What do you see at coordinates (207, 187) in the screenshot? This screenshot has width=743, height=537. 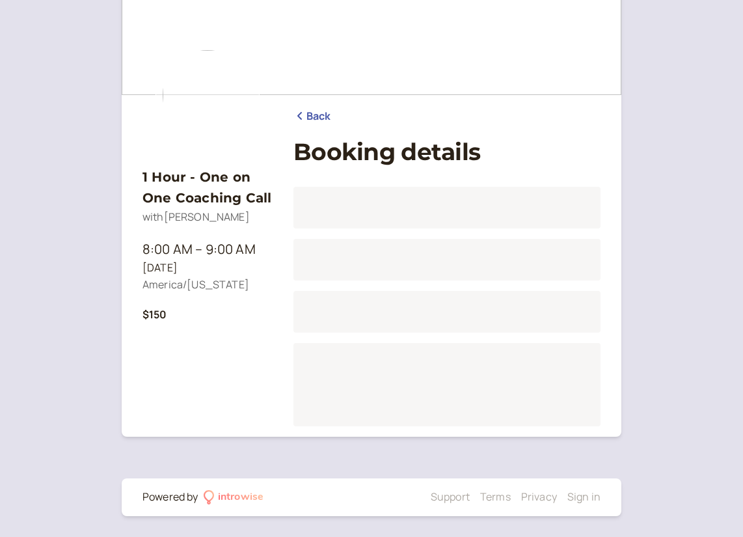 I see `h3: 1 Hour - One on One Coaching Call` at bounding box center [207, 187].